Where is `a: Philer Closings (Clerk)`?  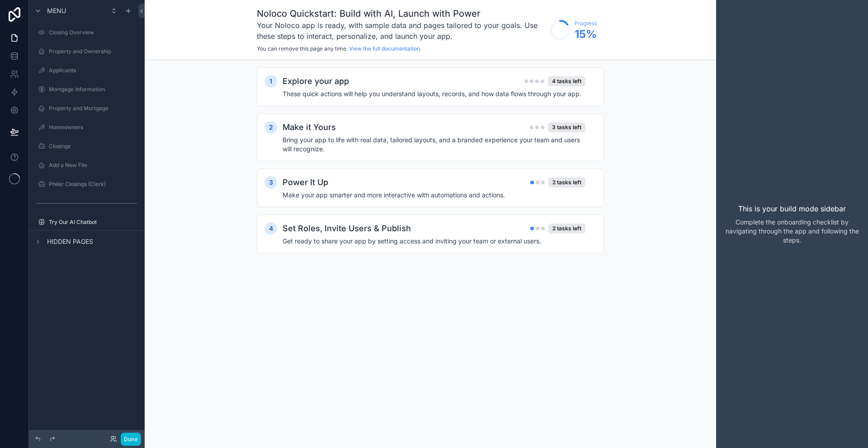 a: Philer Closings (Clerk) is located at coordinates (87, 185).